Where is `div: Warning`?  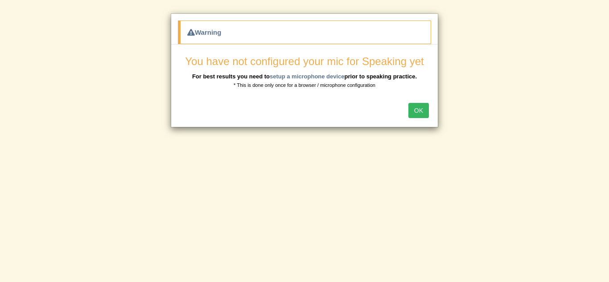
div: Warning is located at coordinates (304, 32).